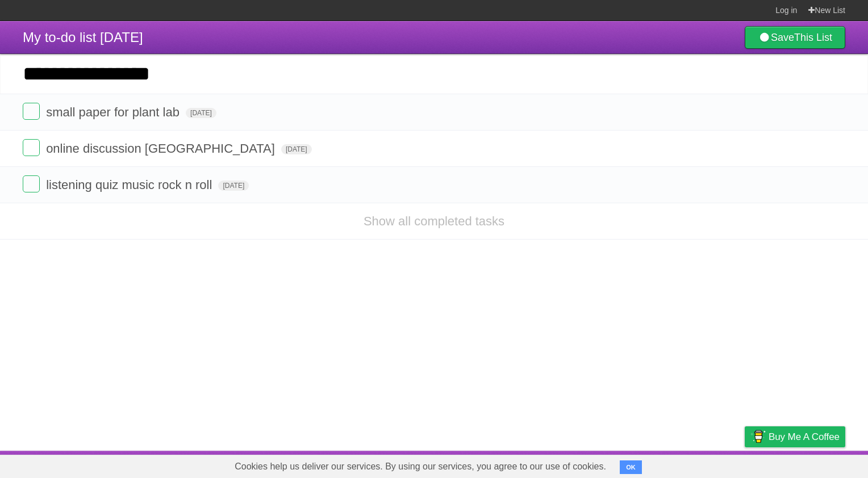  I want to click on a: Terms, so click(704, 465).